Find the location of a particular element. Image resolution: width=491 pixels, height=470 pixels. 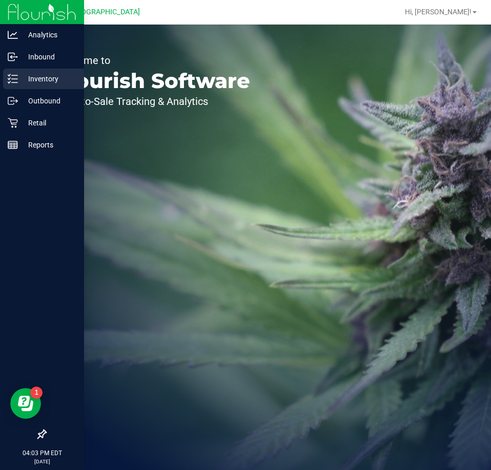

inline-svg: Analytics is located at coordinates (13, 35).